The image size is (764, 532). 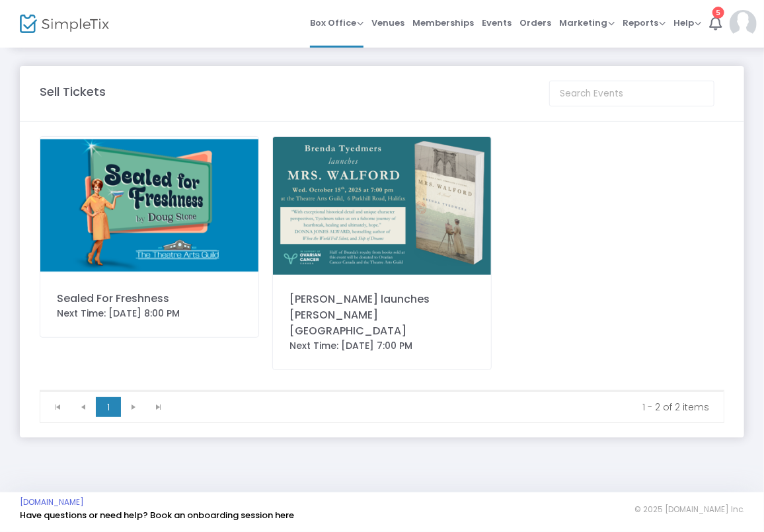 I want to click on span: Orders, so click(x=535, y=22).